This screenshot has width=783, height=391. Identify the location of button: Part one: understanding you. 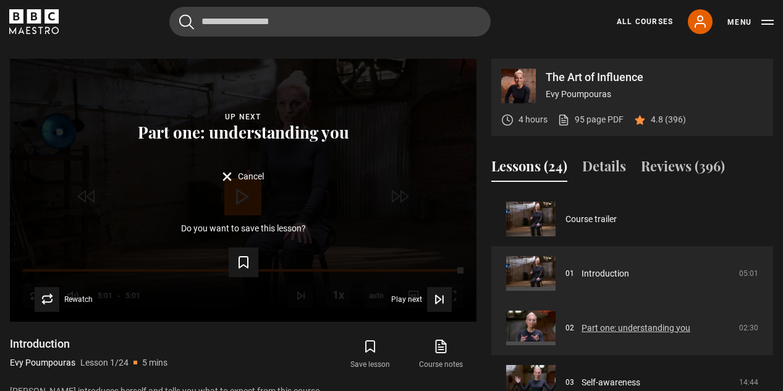
(244, 132).